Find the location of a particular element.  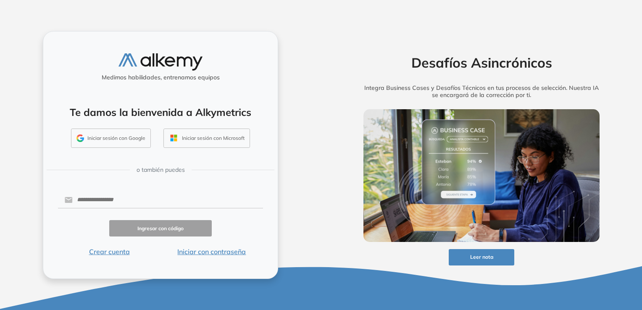

h4: Te damos la bienvenida a Alkymetrics is located at coordinates (161, 112).